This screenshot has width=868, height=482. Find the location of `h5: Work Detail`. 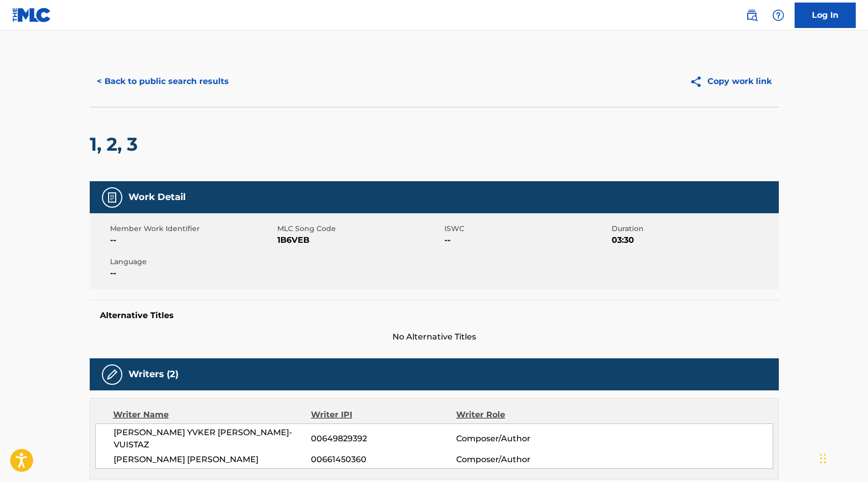

h5: Work Detail is located at coordinates (157, 197).